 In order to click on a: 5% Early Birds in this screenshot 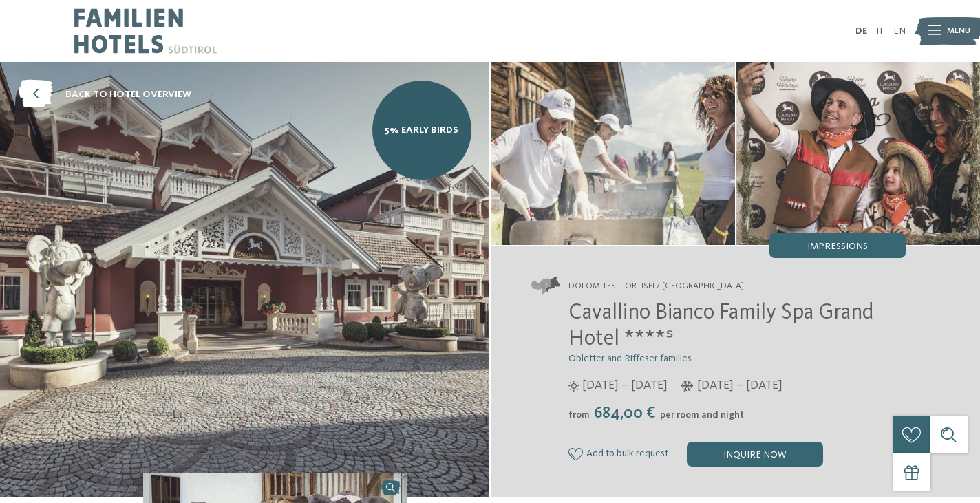, I will do `click(422, 130)`.